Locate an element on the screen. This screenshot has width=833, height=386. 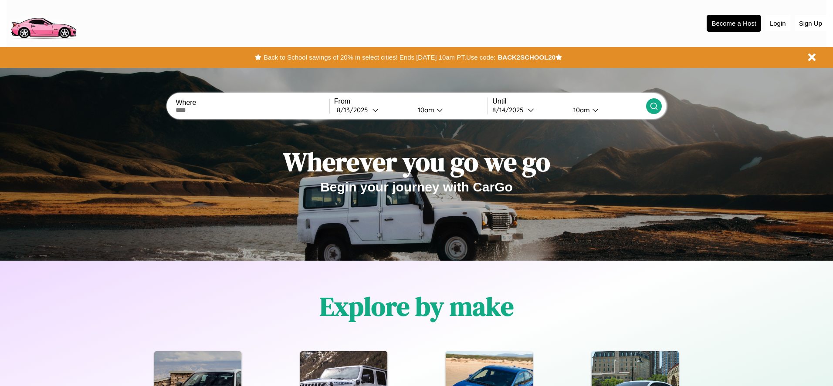
img: logo is located at coordinates (43, 23).